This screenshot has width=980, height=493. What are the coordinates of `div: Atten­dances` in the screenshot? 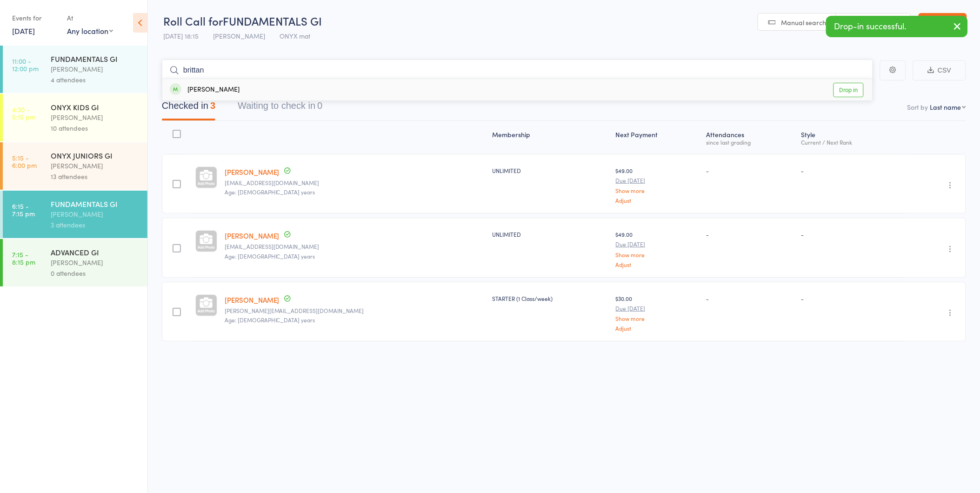 It's located at (750, 137).